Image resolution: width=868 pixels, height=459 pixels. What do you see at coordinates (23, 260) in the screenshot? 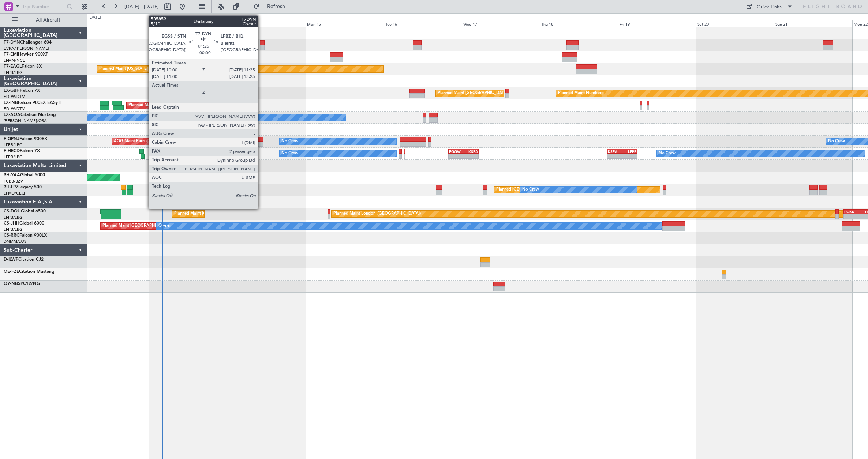
I see `a: D-ILWPCitation CJ2` at bounding box center [23, 260].